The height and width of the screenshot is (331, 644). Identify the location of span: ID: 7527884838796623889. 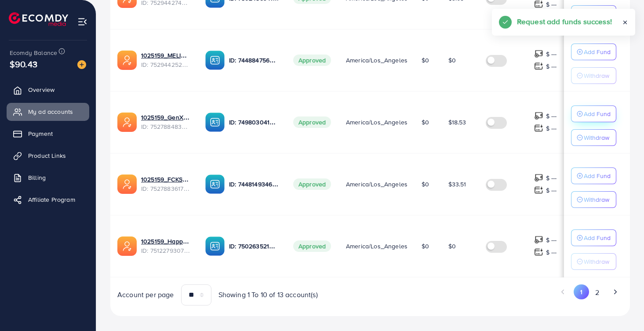
(166, 127).